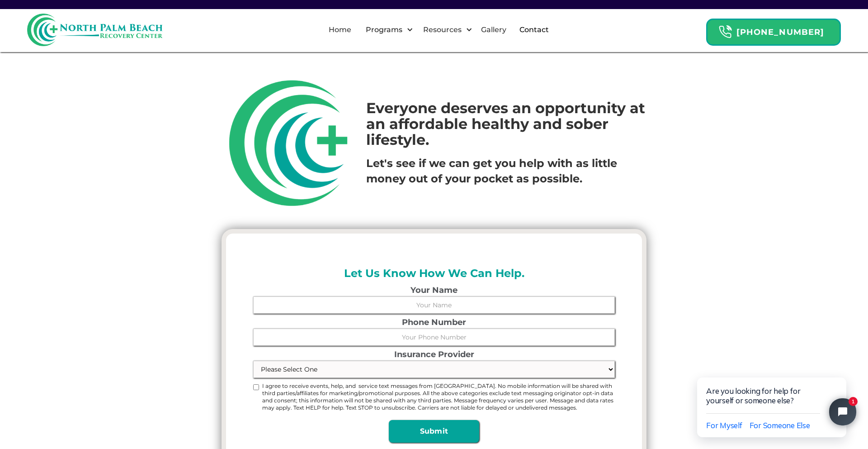  Describe the element at coordinates (494, 30) in the screenshot. I see `a: Gallery` at that location.